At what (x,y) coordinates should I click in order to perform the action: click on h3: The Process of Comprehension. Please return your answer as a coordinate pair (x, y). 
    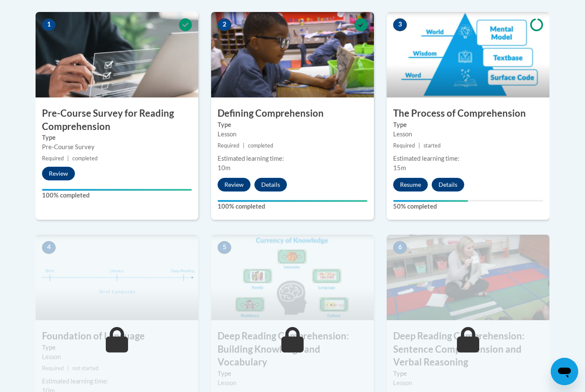
    Looking at the image, I should click on (468, 113).